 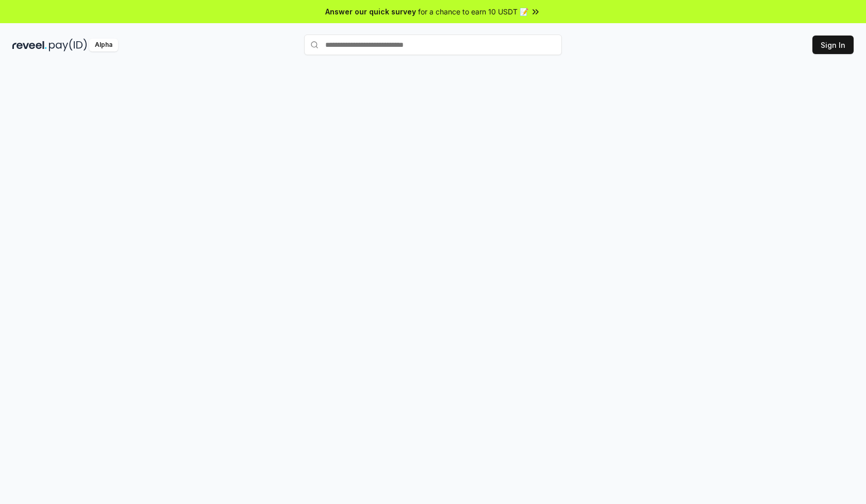 I want to click on span: Answer our quick survey, so click(x=371, y=11).